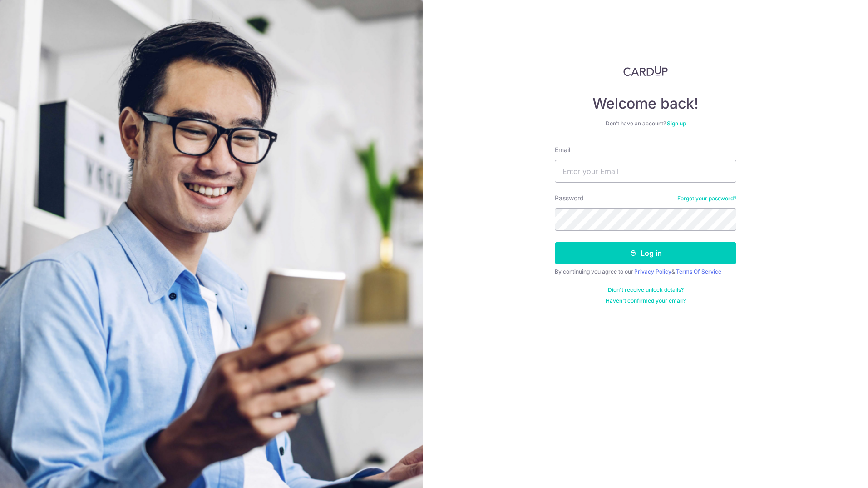 This screenshot has height=488, width=868. Describe the element at coordinates (563, 150) in the screenshot. I see `label: Email` at that location.